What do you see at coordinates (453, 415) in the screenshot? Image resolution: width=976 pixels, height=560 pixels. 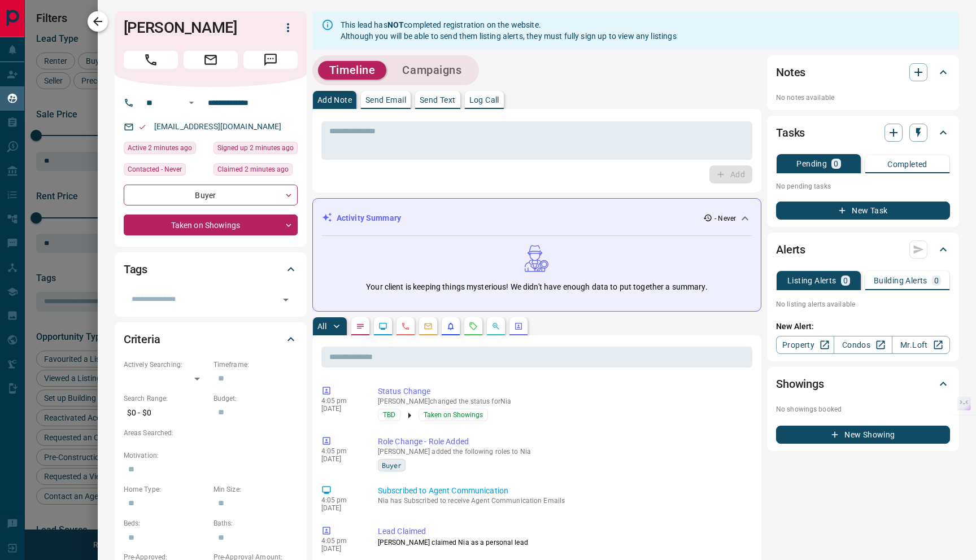 I see `span: Taken on Showings` at bounding box center [453, 415].